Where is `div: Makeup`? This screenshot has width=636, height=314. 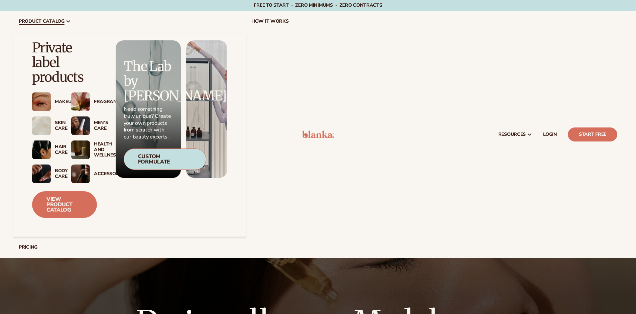 div: Makeup is located at coordinates (56, 102).